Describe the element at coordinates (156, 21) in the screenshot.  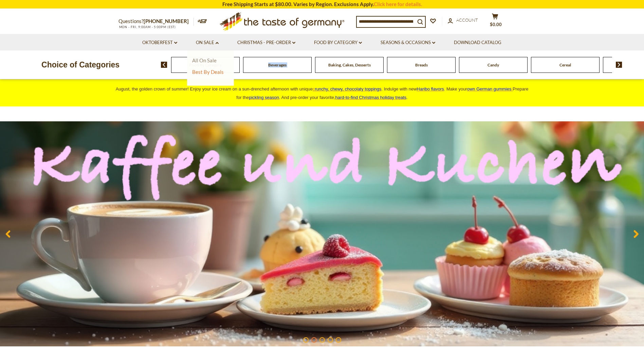
I see `p: Questions?` at that location.